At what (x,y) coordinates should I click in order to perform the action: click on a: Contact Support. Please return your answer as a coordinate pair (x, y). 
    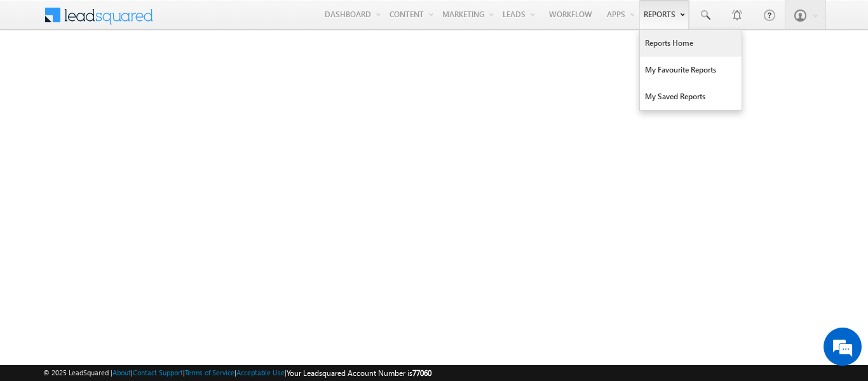
    Looking at the image, I should click on (158, 372).